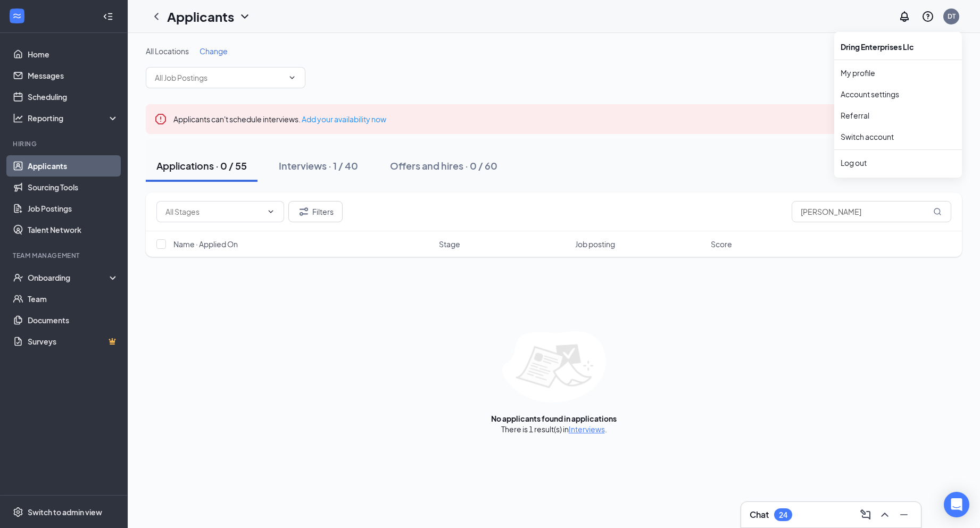  I want to click on a: Account settings, so click(899, 94).